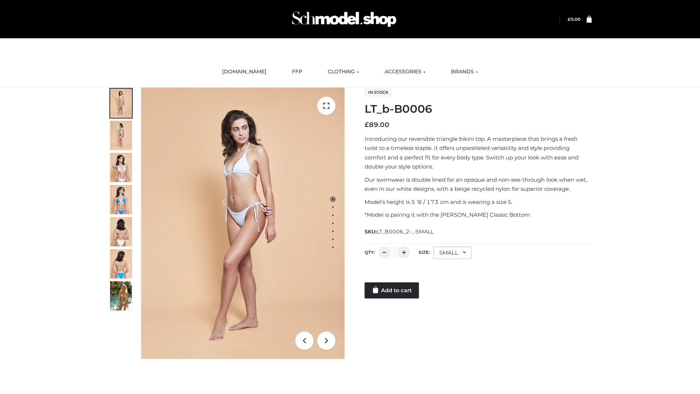  I want to click on img: ArielClassicBikiniTop_CloudNine_AzureSky_OW114ECO_3-scaled.jpg, so click(121, 167).